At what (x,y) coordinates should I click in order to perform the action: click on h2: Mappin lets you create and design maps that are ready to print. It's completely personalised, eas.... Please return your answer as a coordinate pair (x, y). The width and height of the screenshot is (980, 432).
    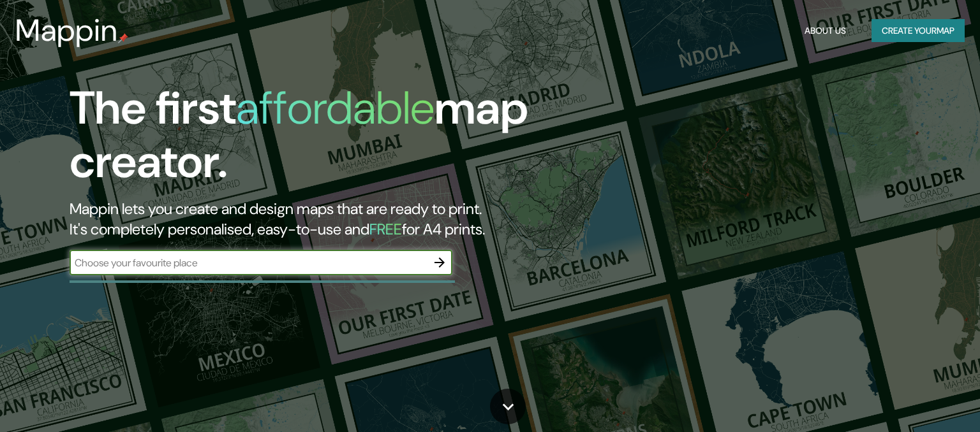
    Looking at the image, I should click on (315, 219).